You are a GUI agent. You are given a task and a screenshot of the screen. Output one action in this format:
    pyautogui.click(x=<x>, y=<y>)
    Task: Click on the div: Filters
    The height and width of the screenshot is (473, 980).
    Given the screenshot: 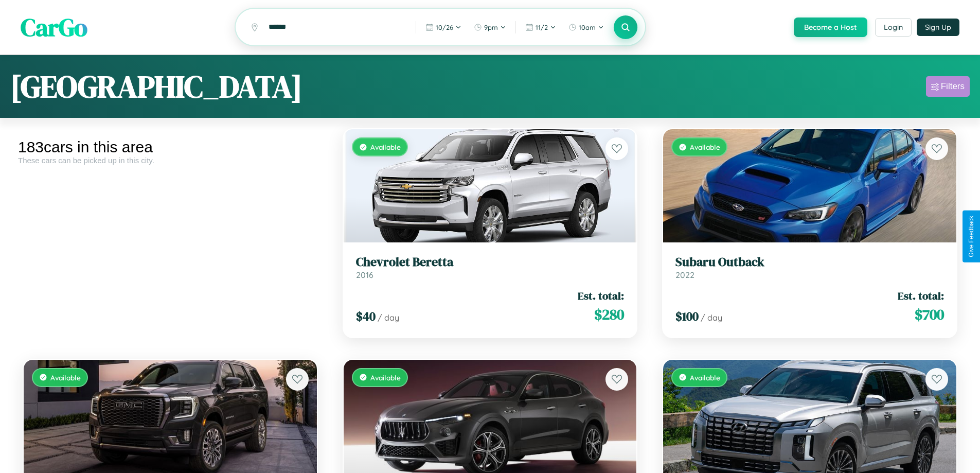 What is the action you would take?
    pyautogui.click(x=953, y=86)
    